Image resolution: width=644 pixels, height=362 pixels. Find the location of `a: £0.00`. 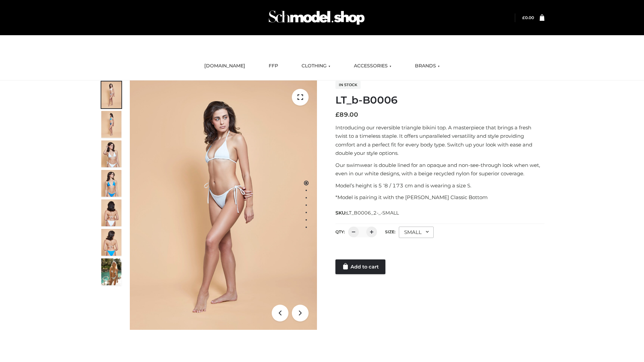

a: £0.00 is located at coordinates (528, 17).